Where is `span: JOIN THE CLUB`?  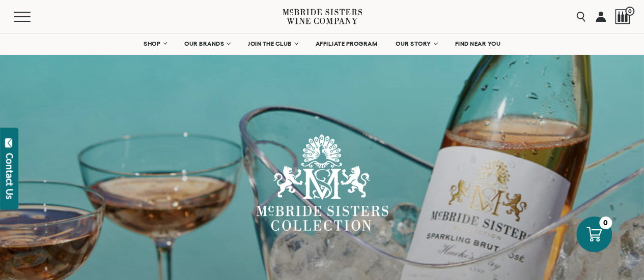 span: JOIN THE CLUB is located at coordinates (269, 44).